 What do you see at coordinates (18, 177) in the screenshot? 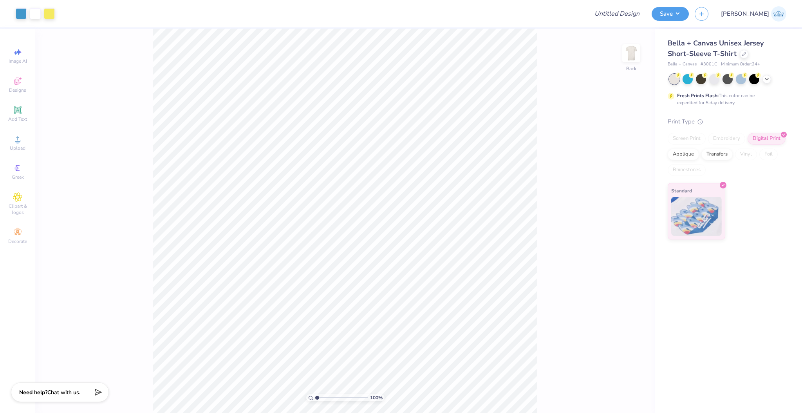
I see `span: Greek` at bounding box center [18, 177].